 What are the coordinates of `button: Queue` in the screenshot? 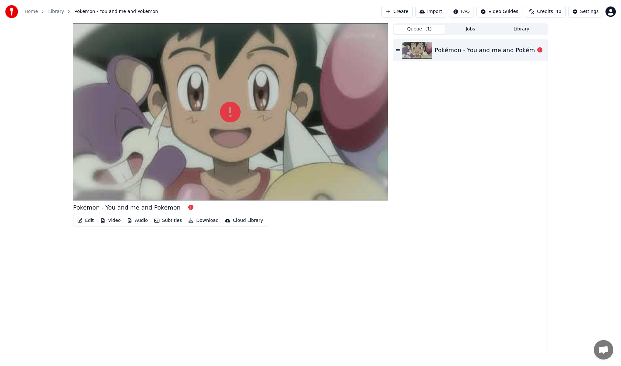 It's located at (420, 29).